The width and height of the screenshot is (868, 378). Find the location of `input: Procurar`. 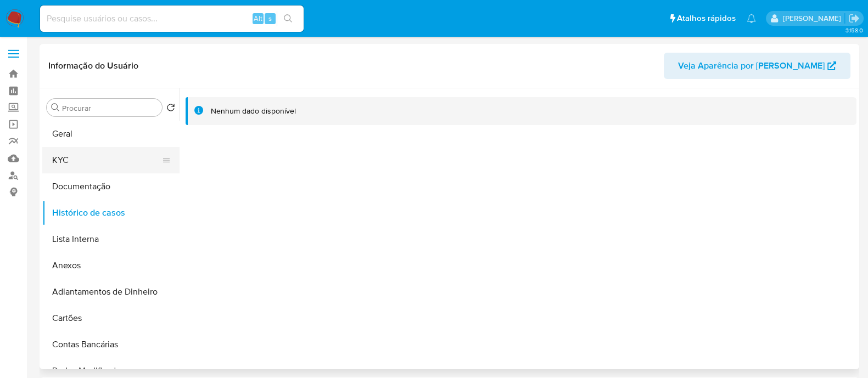

input: Procurar is located at coordinates (110, 108).